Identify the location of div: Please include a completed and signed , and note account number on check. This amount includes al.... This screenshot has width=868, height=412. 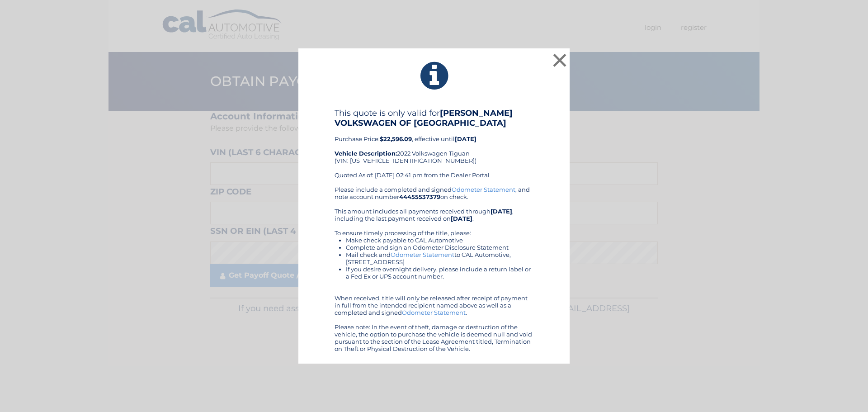
(434, 269).